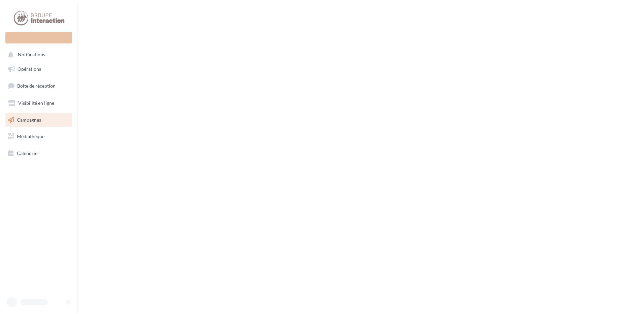  What do you see at coordinates (39, 103) in the screenshot?
I see `a: Visibilité en ligne` at bounding box center [39, 103].